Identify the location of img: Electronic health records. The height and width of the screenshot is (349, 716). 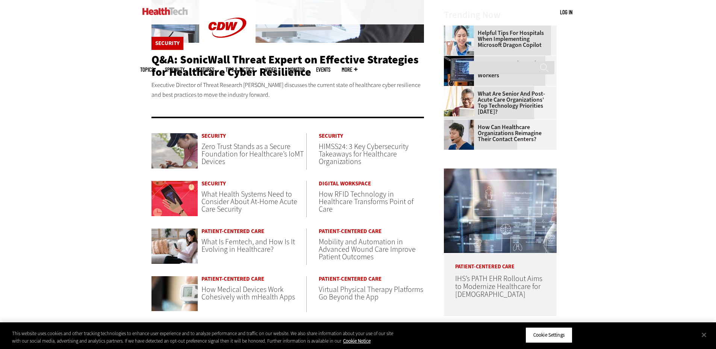
(500, 211).